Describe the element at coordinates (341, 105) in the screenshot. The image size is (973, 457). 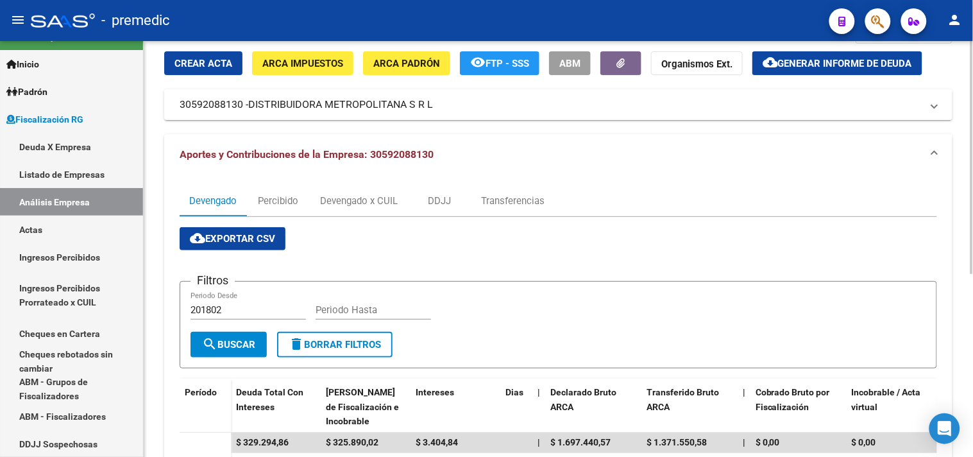
I see `span: DISTRIBUIDORA METROPOLITANA S R L` at that location.